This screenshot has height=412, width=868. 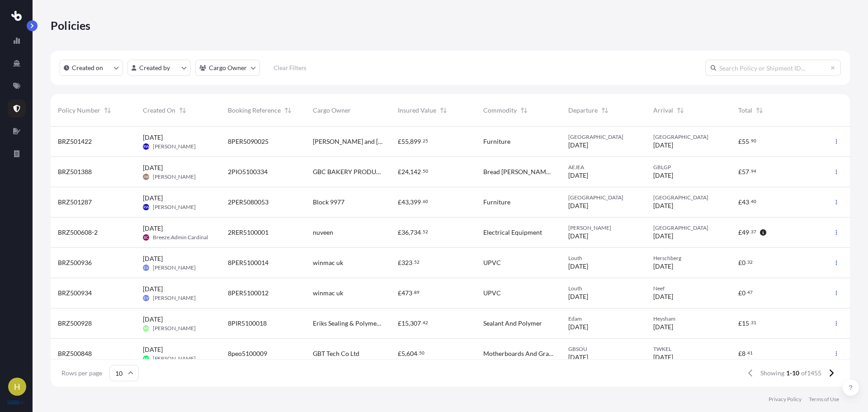 What do you see at coordinates (248, 233) in the screenshot?
I see `span: 2RER5100001` at bounding box center [248, 233].